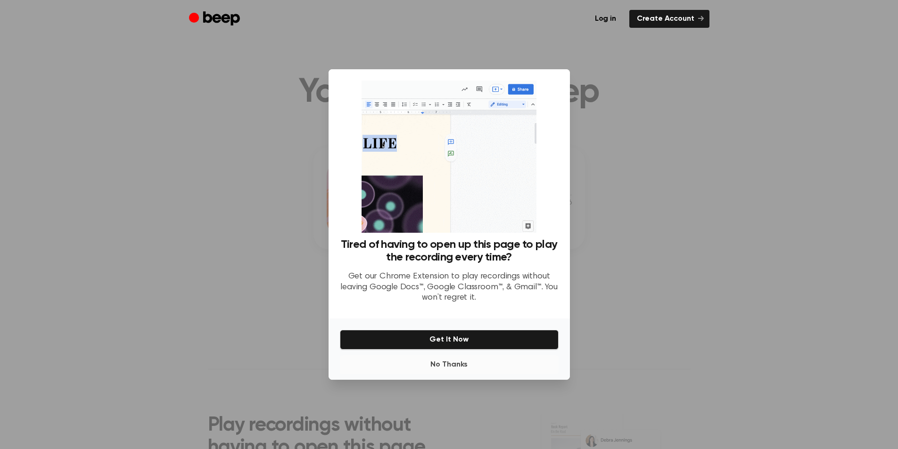 The width and height of the screenshot is (898, 449). What do you see at coordinates (669, 19) in the screenshot?
I see `a: Create Account` at bounding box center [669, 19].